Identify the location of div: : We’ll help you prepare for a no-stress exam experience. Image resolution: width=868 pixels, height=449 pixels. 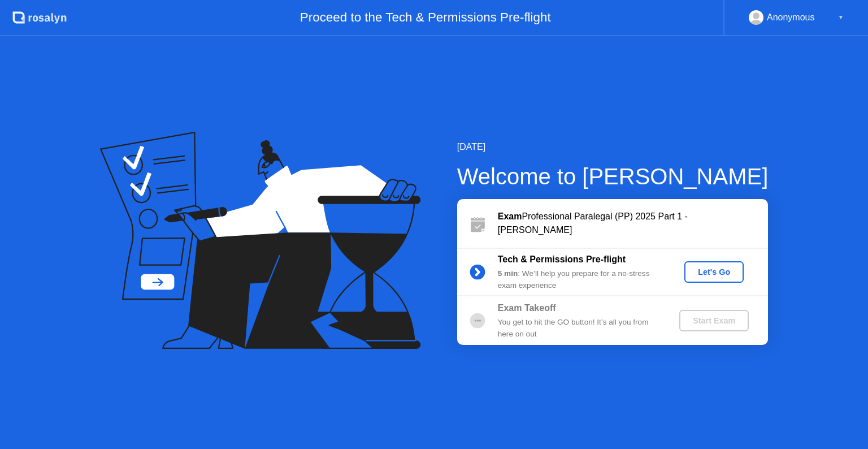
(579, 279).